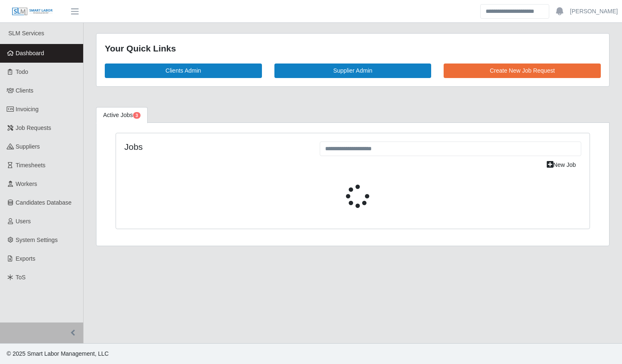 The image size is (622, 364). What do you see at coordinates (23, 222) in the screenshot?
I see `span: Users` at bounding box center [23, 222].